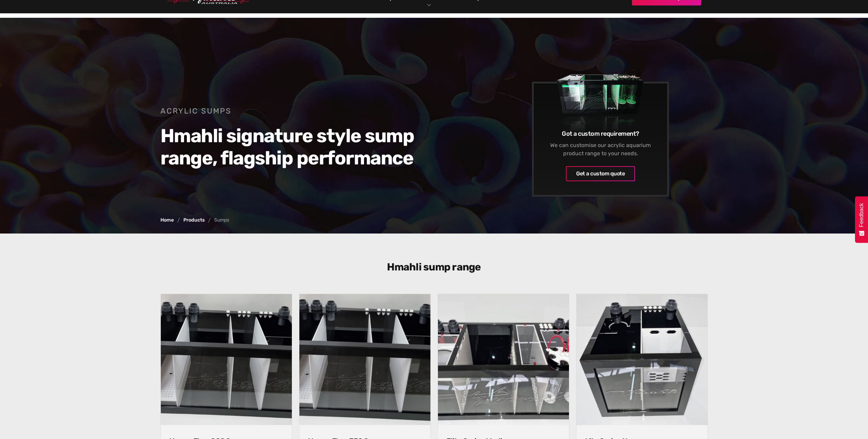  What do you see at coordinates (600, 149) in the screenshot?
I see `div: We can customise our acrylic aquarium product range to your needs.` at bounding box center [600, 149].